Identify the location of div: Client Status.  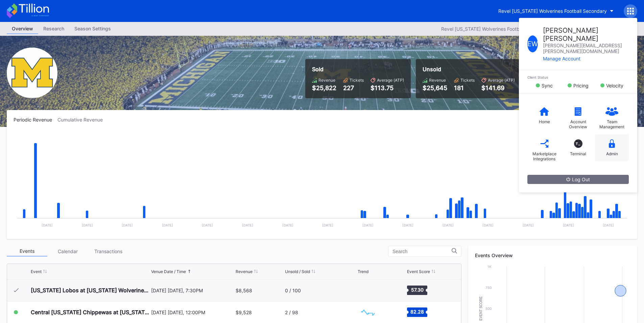
(578, 77).